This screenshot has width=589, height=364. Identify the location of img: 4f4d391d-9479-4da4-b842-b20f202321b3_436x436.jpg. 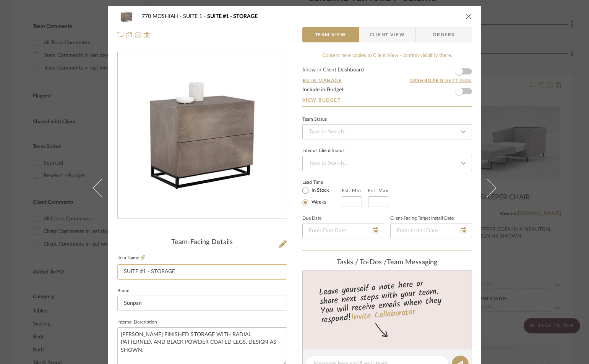
(202, 136).